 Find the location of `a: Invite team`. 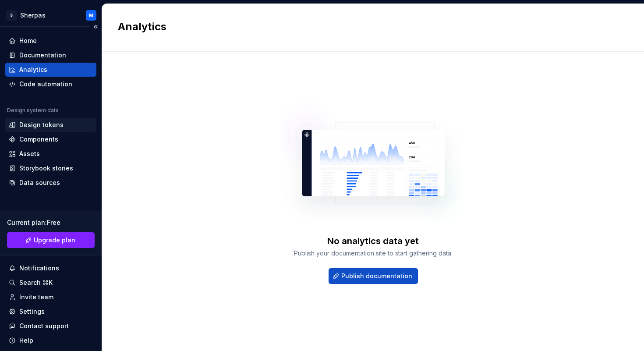

a: Invite team is located at coordinates (51, 297).